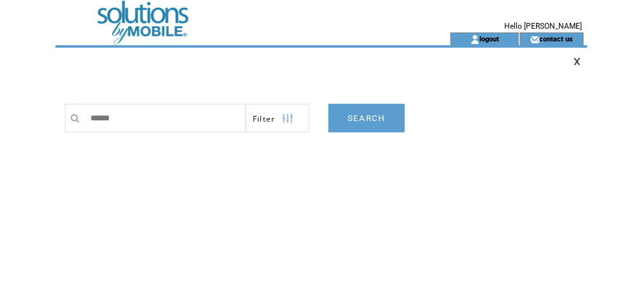  Describe the element at coordinates (264, 118) in the screenshot. I see `span: Show filters` at that location.